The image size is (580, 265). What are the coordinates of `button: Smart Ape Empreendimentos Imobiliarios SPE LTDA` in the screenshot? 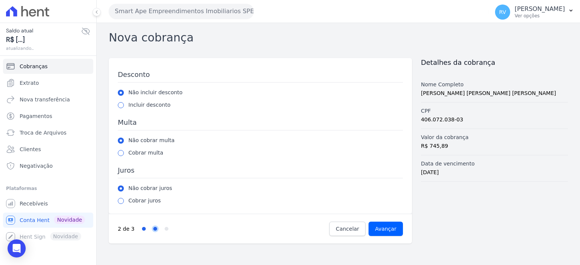 It's located at (181, 11).